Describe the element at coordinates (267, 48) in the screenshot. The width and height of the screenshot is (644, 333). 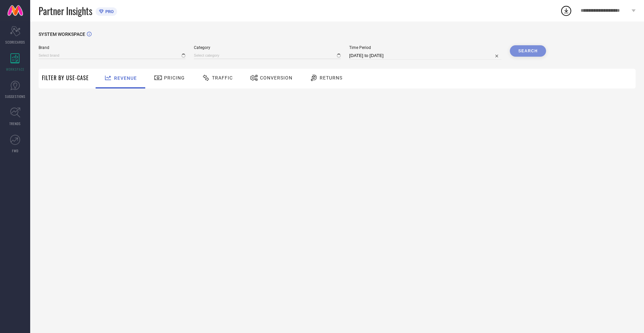
I see `span: Category` at that location.